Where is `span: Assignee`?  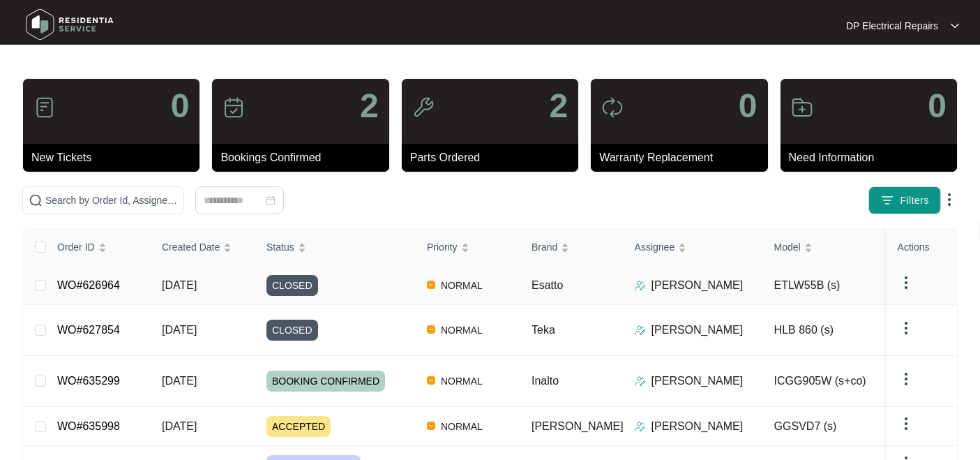 span: Assignee is located at coordinates (655, 247).